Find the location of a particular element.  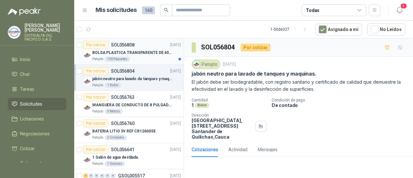

span: Solicitudes is located at coordinates (31, 104).